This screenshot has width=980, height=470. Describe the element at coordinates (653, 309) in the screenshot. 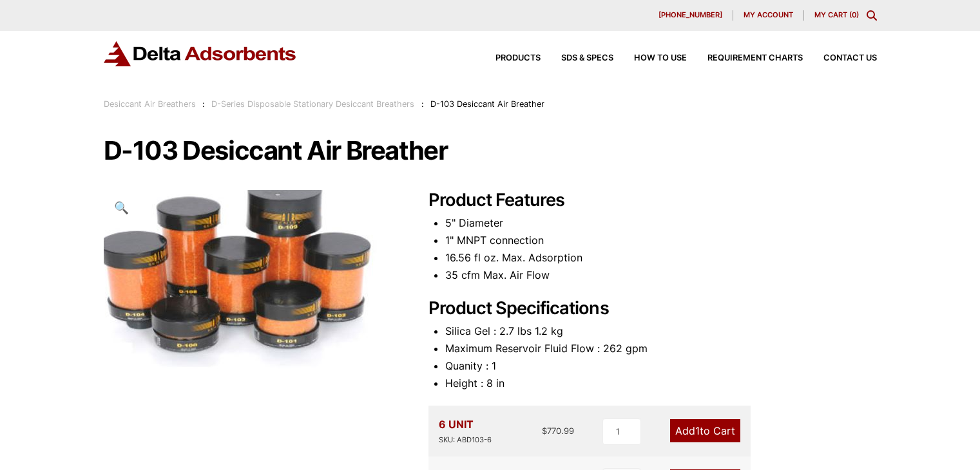

I see `h2: Product Specifications` at that location.